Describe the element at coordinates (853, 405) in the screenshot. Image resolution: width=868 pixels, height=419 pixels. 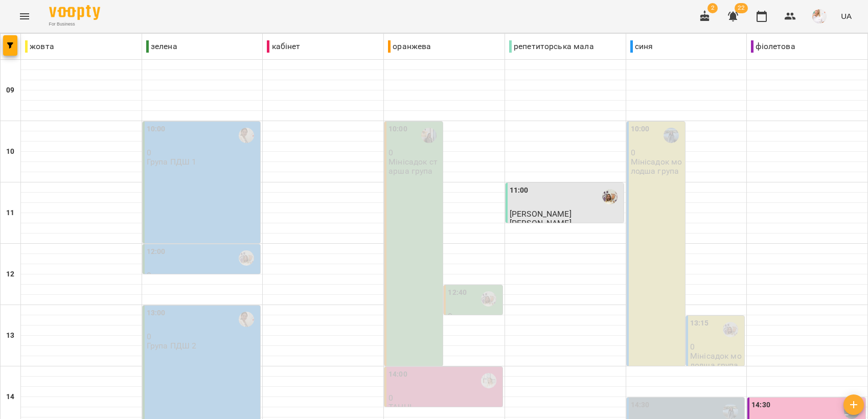
I see `button: Створити урок` at that location.